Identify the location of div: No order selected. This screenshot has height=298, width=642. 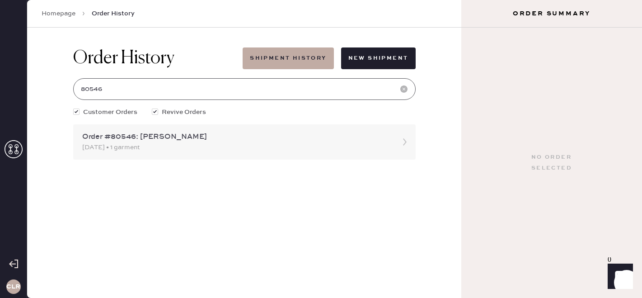
(552, 163).